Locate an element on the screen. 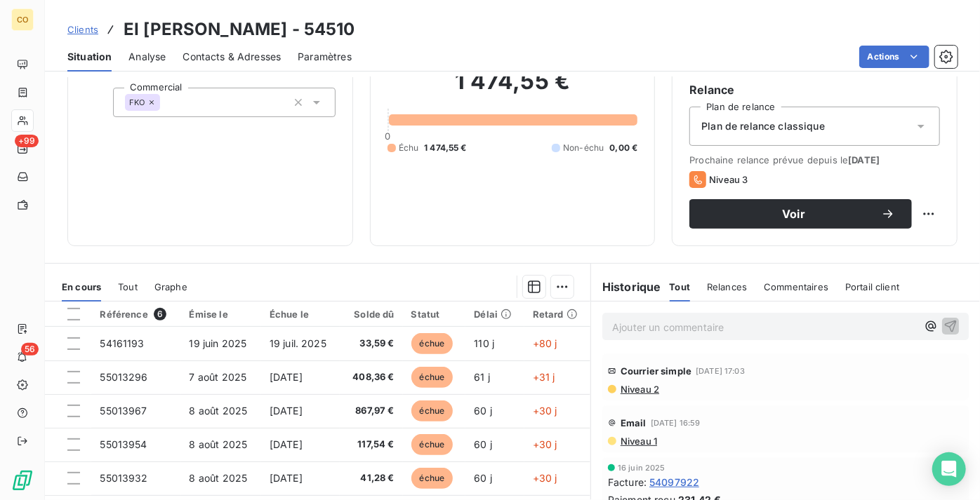  span: 7 août 2025 is located at coordinates (218, 376).